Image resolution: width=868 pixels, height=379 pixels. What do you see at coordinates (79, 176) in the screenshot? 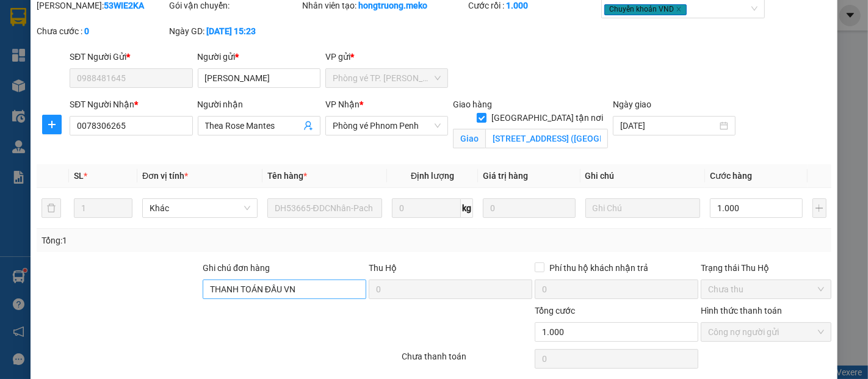
I see `span: SL` at bounding box center [79, 176].